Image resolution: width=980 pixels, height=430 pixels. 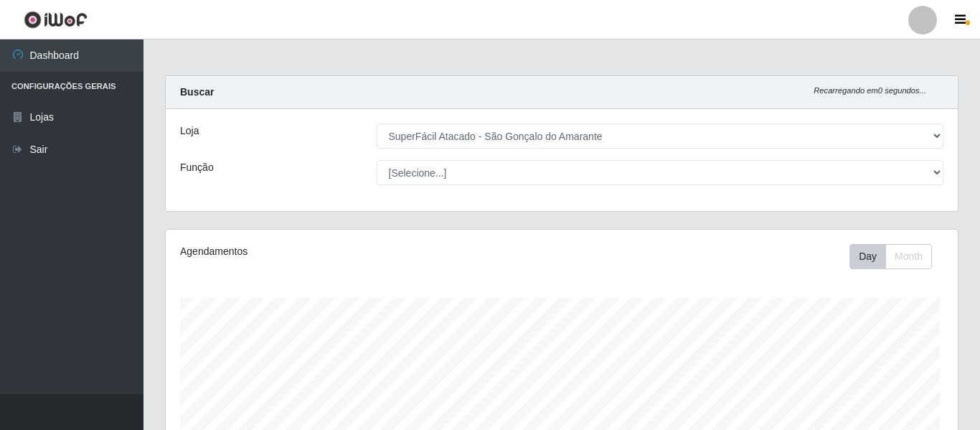 I want to click on i: Recarregando em 0 segundos..., so click(x=870, y=90).